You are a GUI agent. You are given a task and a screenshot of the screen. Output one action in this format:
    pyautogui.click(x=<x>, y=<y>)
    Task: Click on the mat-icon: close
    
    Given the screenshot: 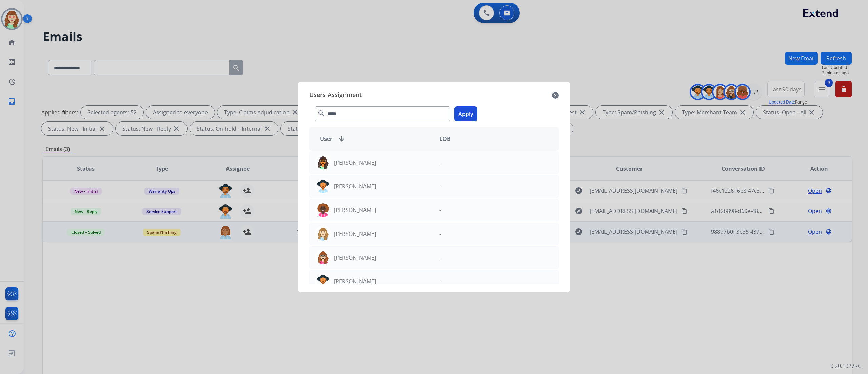 What is the action you would take?
    pyautogui.click(x=555, y=96)
    